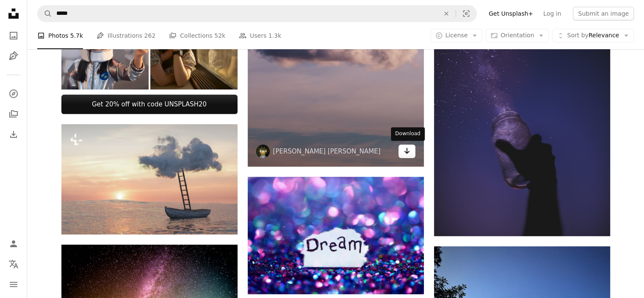  I want to click on img: Dream signage surrounded sequins, so click(336, 235).